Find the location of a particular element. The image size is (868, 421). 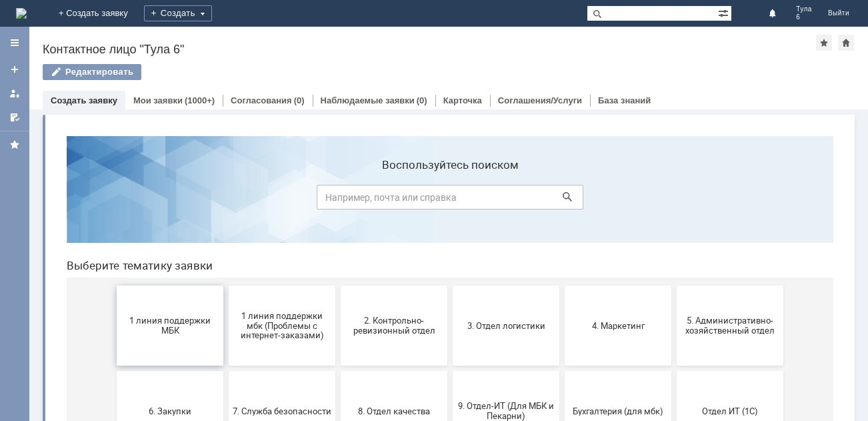

header: Выберите тематику заявки is located at coordinates (394, 140).